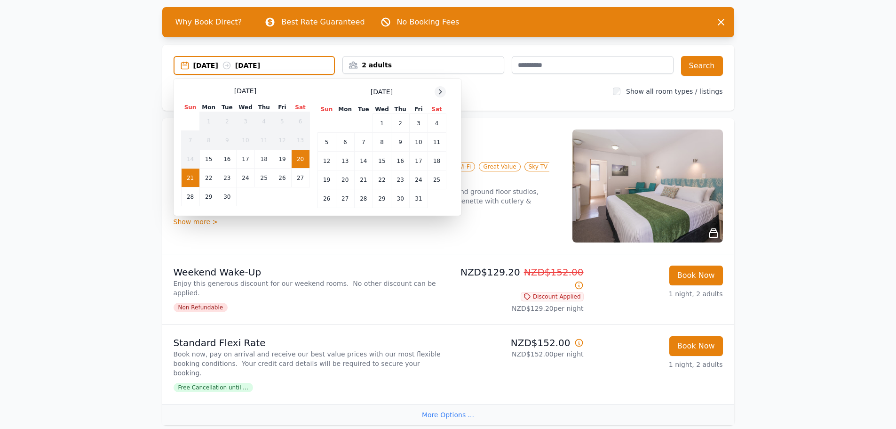 The image size is (896, 429). Describe the element at coordinates (323, 22) in the screenshot. I see `p: Best Rate Guaranteed` at that location.